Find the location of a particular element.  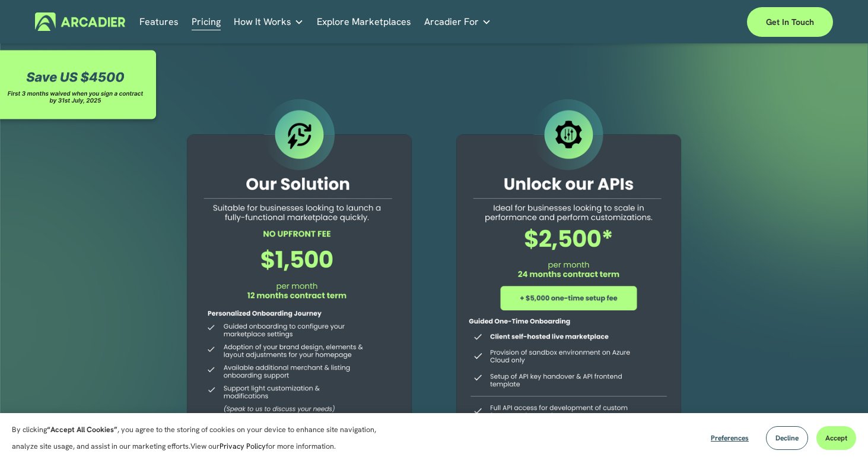

p: By clicking , you agree to the storing of cookies on your device to enhance site navigation, anal... is located at coordinates (205, 437).